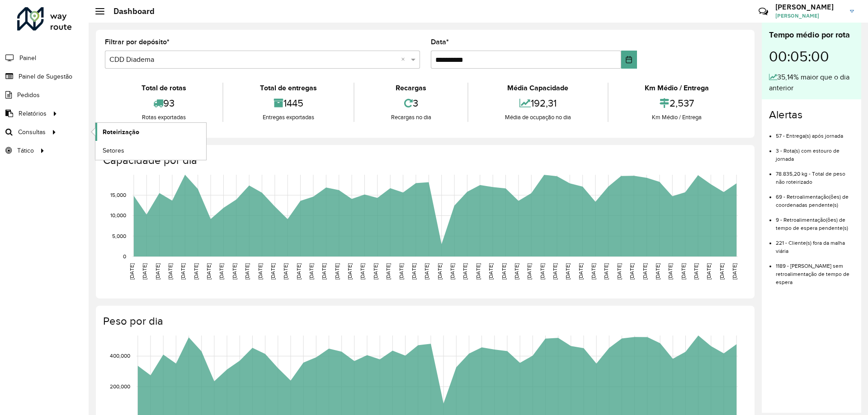 Image resolution: width=868 pixels, height=415 pixels. I want to click on div: Total de rotas, so click(164, 88).